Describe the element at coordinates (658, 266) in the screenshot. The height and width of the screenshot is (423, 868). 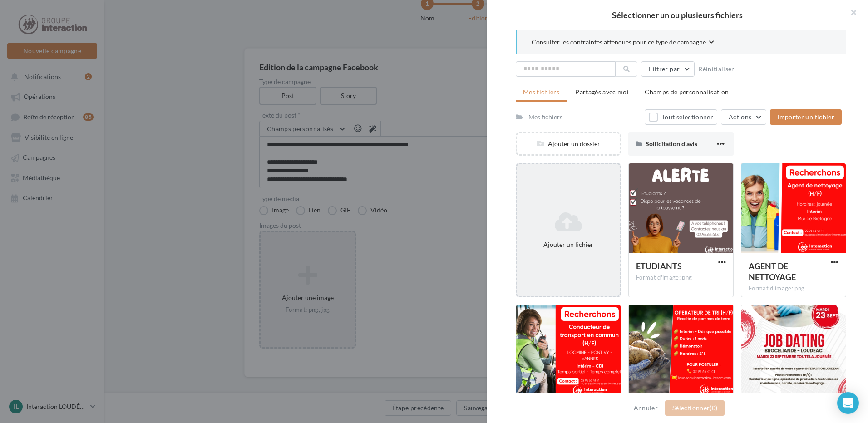
I see `span: ETUDIANTS` at that location.